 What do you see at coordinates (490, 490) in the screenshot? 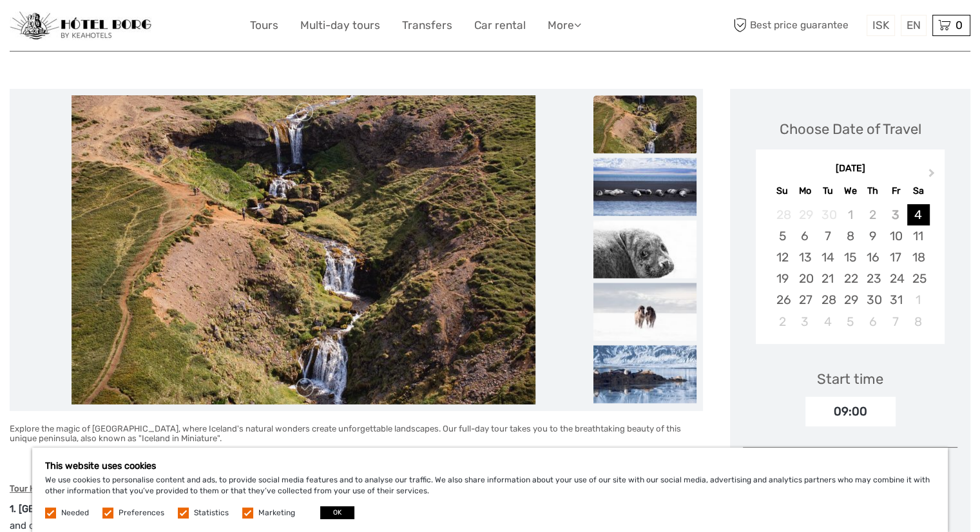
I see `div: We use cookies to personalise content and ads, to provide social media features and to analyse ou...` at bounding box center [490, 490].